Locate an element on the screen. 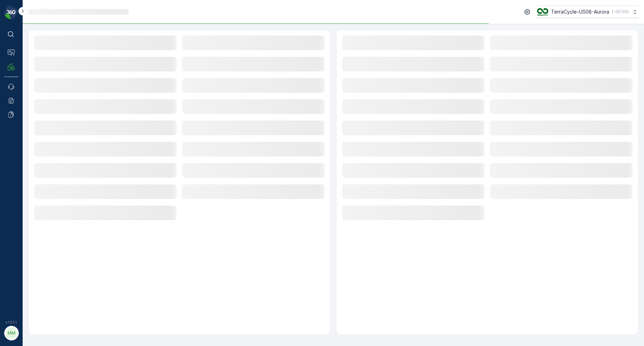 The width and height of the screenshot is (644, 346). p: ( -05:00 ) is located at coordinates (620, 12).